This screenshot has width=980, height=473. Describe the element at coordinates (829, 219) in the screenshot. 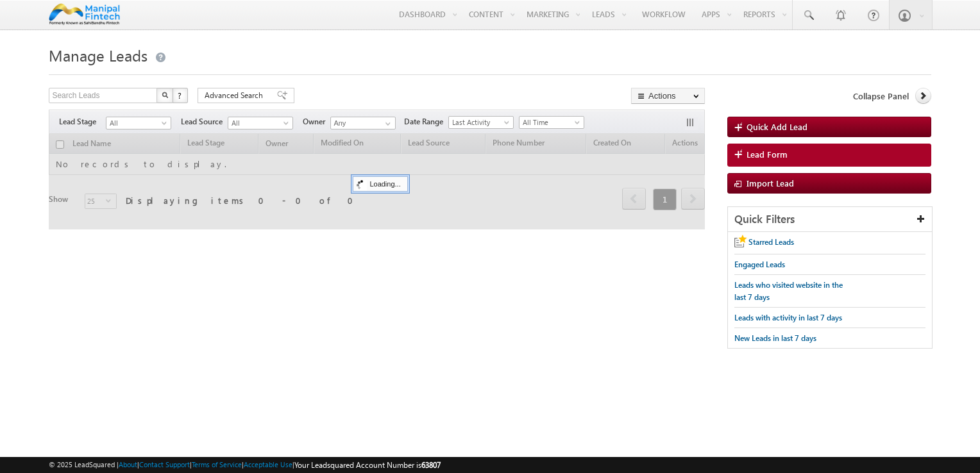

I see `div: Quick Filters` at that location.